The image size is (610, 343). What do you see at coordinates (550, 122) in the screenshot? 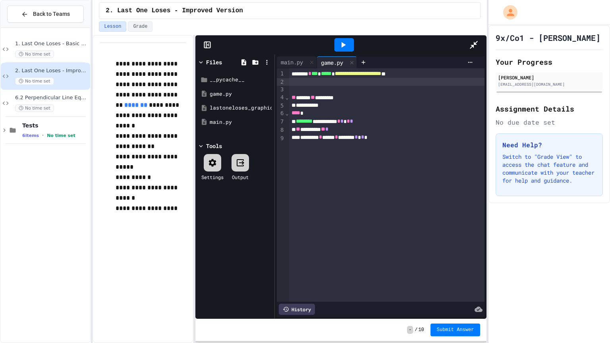
I see `div: No due date set` at bounding box center [550, 122].